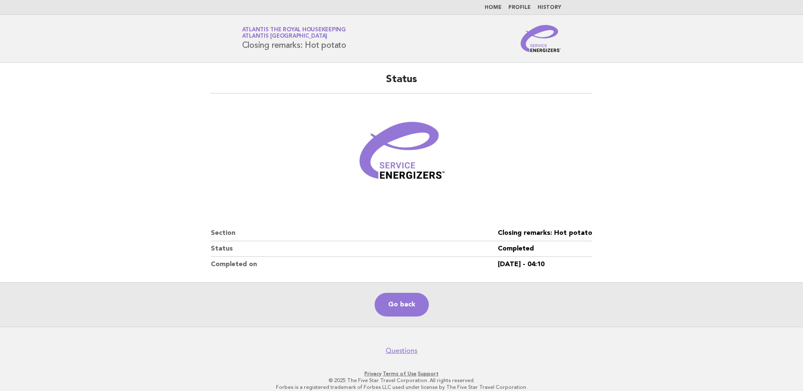  What do you see at coordinates (400, 374) in the screenshot?
I see `a: Terms of Use` at bounding box center [400, 374].